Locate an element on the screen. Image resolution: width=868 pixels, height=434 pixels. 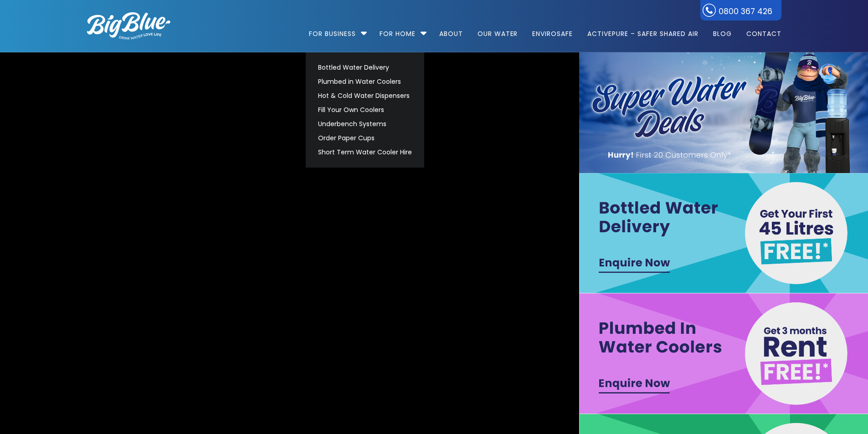
a: Plumbed in Water Coolers is located at coordinates (365, 82).